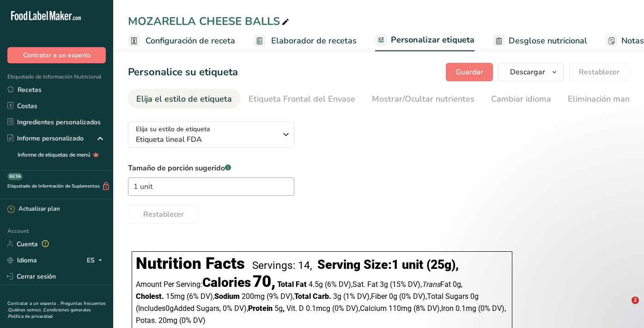 Image resolution: width=644 pixels, height=328 pixels. Describe the element at coordinates (388, 264) in the screenshot. I see `div: Serving Size: ,` at that location.